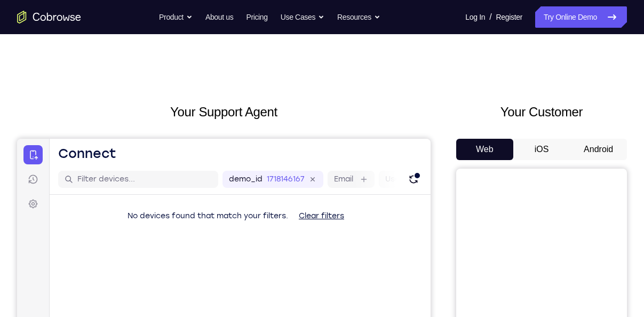 The width and height of the screenshot is (644, 317). What do you see at coordinates (228, 40) in the screenshot?
I see `label: demo_id` at bounding box center [228, 40].